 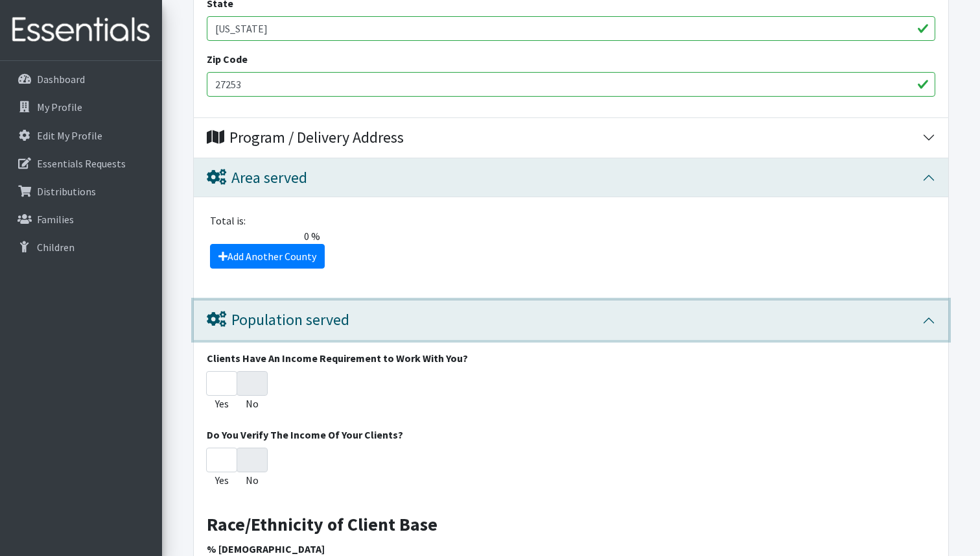 I want to click on button: Area served, so click(x=571, y=178).